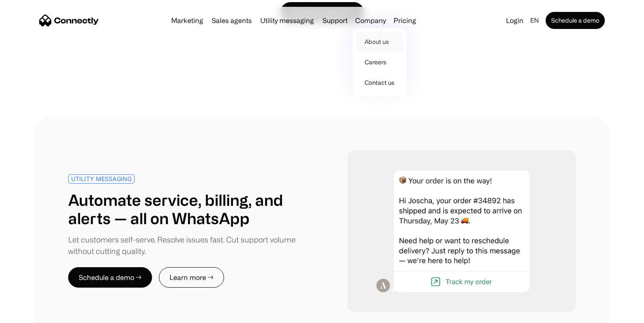 The image size is (644, 323). Describe the element at coordinates (232, 20) in the screenshot. I see `a: Sales agents` at that location.